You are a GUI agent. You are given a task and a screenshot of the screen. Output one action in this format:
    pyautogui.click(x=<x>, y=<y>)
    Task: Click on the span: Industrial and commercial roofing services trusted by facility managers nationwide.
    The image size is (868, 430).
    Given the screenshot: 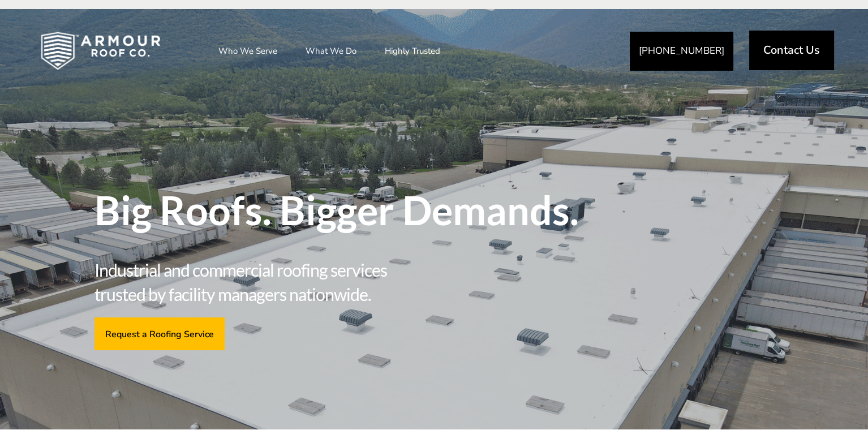 What is the action you would take?
    pyautogui.click(x=262, y=281)
    